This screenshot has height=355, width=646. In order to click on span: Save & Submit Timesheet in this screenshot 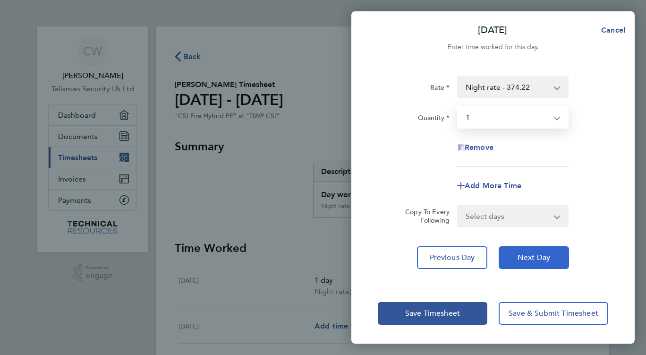, I will do `click(554, 313)`.